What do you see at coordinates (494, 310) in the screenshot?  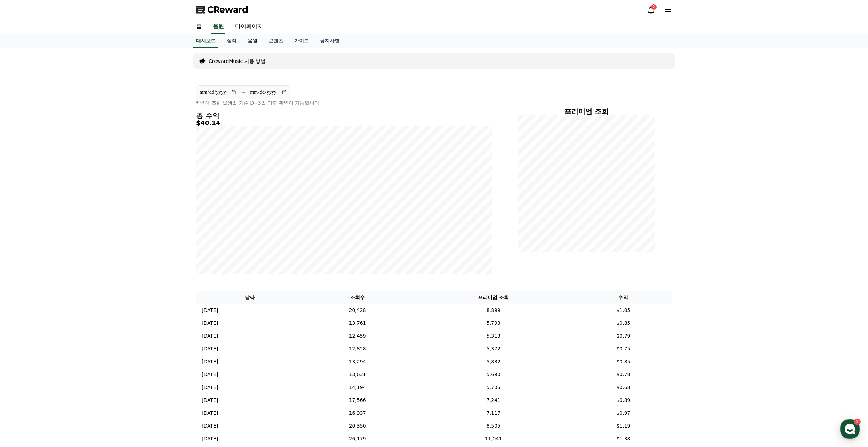 I see `td: 8,899` at bounding box center [494, 310].